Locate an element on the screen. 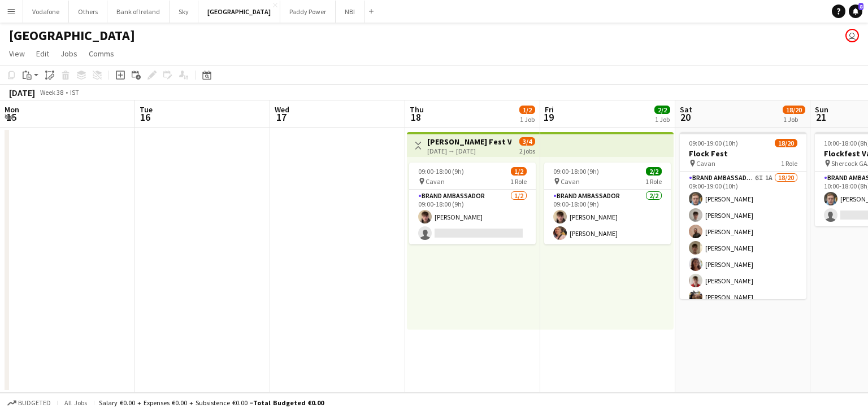 Image resolution: width=868 pixels, height=412 pixels. span: Jobs is located at coordinates (69, 54).